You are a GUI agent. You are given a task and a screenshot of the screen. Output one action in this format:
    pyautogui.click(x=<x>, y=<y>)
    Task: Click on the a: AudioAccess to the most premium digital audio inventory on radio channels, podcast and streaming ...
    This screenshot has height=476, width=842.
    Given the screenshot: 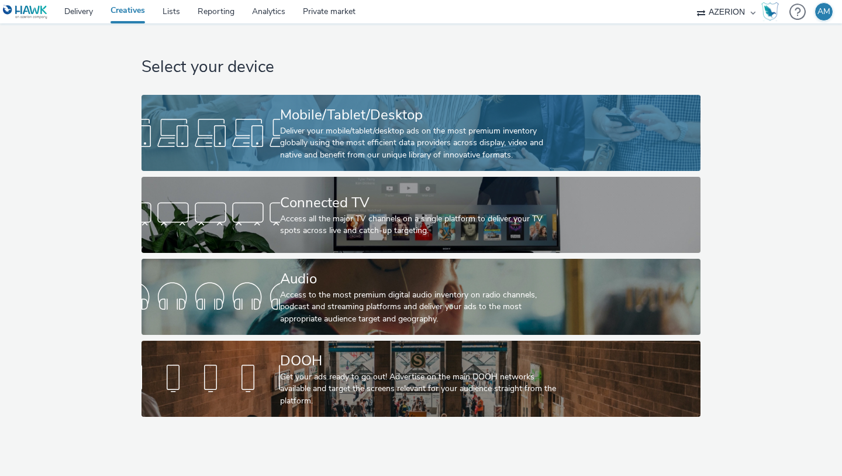 What is the action you would take?
    pyautogui.click(x=421, y=297)
    